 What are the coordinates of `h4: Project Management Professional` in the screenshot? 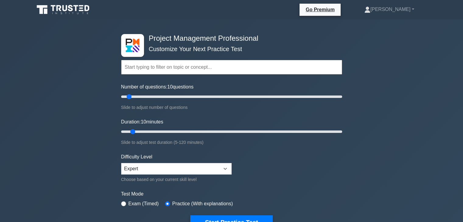 It's located at (229, 38).